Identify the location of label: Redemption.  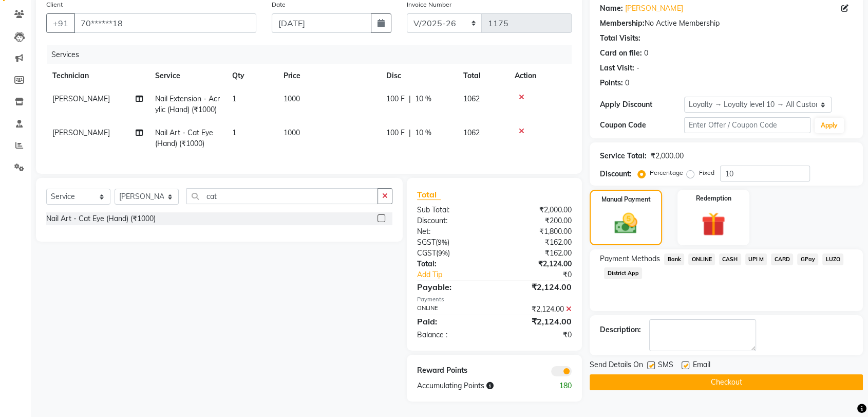
(713, 198).